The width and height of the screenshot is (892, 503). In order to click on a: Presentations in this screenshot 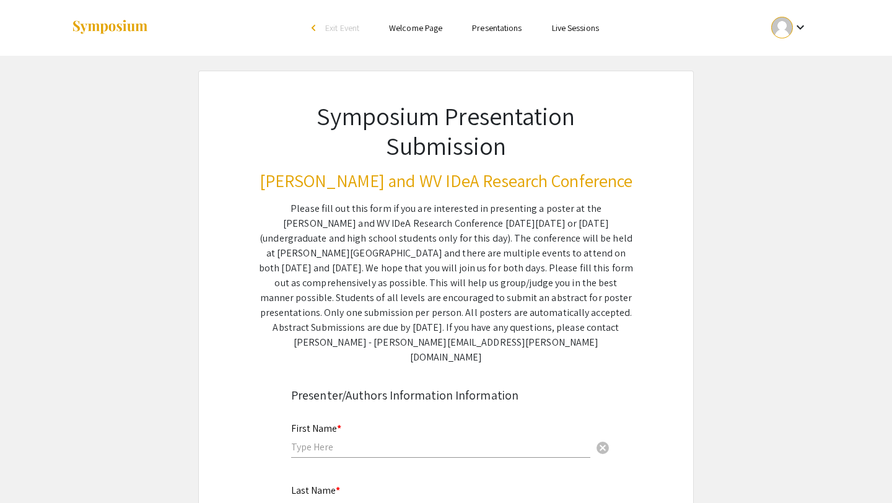, I will do `click(497, 28)`.